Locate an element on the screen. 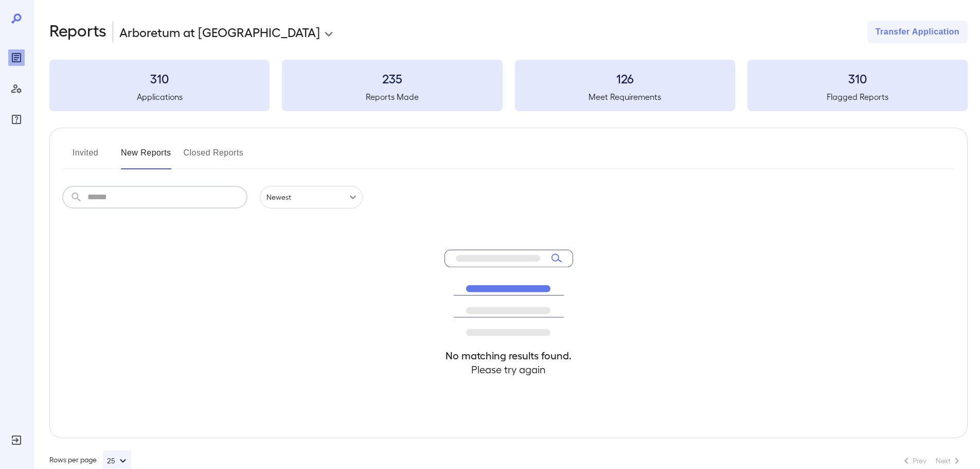 This screenshot has width=980, height=469. button: New Reports is located at coordinates (146, 157).